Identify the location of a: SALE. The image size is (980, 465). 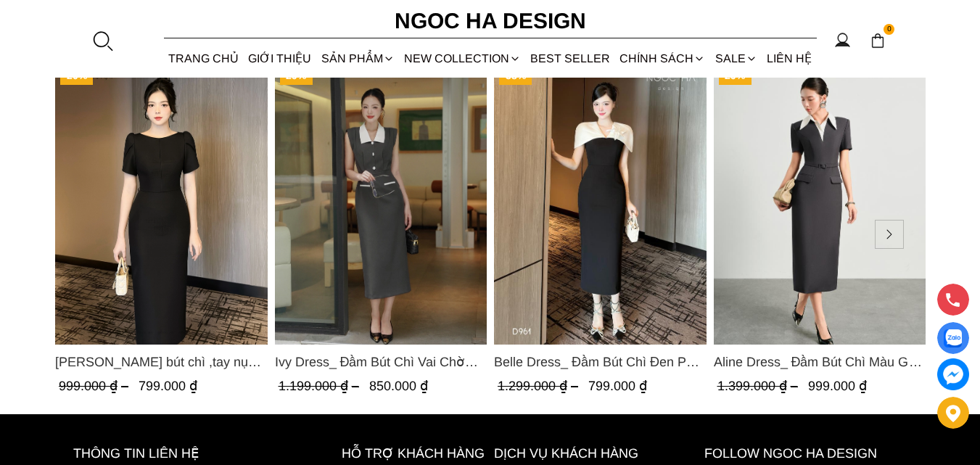
(735, 58).